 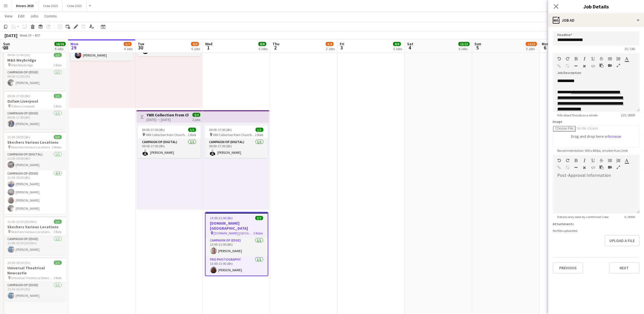 What do you see at coordinates (21, 16) in the screenshot?
I see `a: Edit` at bounding box center [21, 16].